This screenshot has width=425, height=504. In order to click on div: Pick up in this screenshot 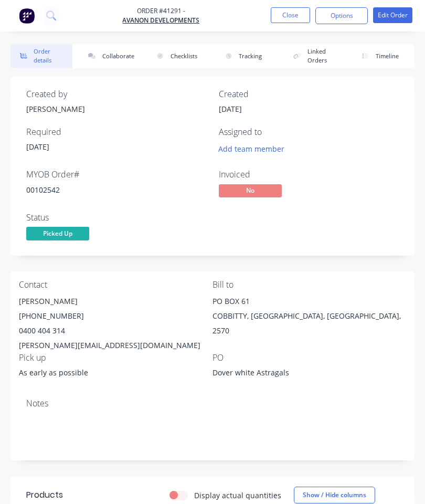, I will do `click(115, 358)`.